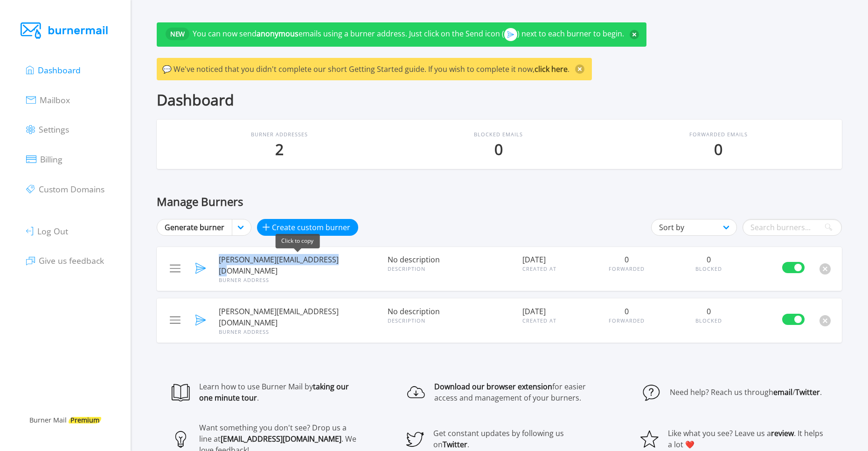 This screenshot has width=868, height=451. Describe the element at coordinates (279, 135) in the screenshot. I see `p: Burner Addresses` at that location.